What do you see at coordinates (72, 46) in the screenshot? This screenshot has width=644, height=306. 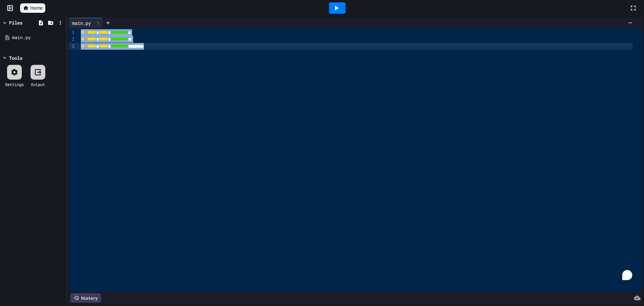 I see `div: 3` at bounding box center [72, 46].